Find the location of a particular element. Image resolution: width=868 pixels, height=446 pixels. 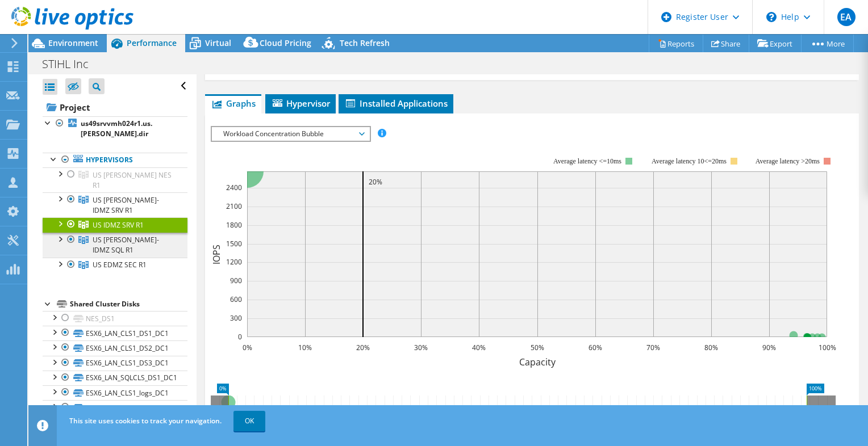

a: Project is located at coordinates (115, 107).